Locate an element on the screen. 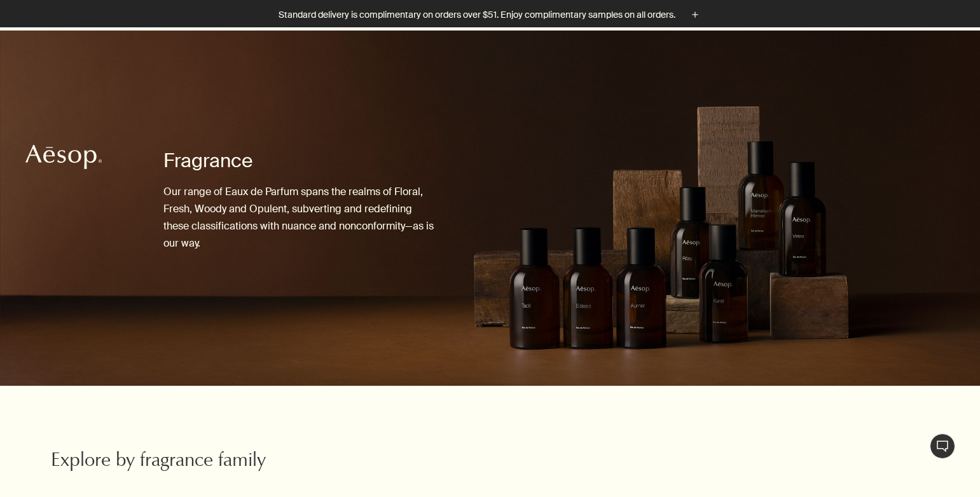  button: Live Assistance is located at coordinates (943, 446).